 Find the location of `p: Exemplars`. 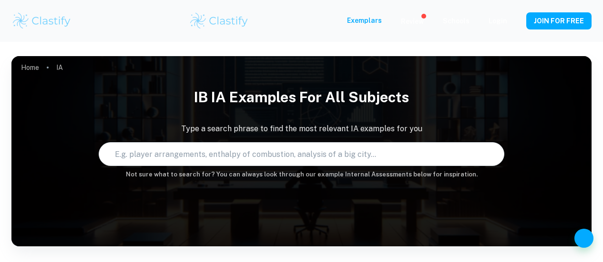

p: Exemplars is located at coordinates (364, 20).